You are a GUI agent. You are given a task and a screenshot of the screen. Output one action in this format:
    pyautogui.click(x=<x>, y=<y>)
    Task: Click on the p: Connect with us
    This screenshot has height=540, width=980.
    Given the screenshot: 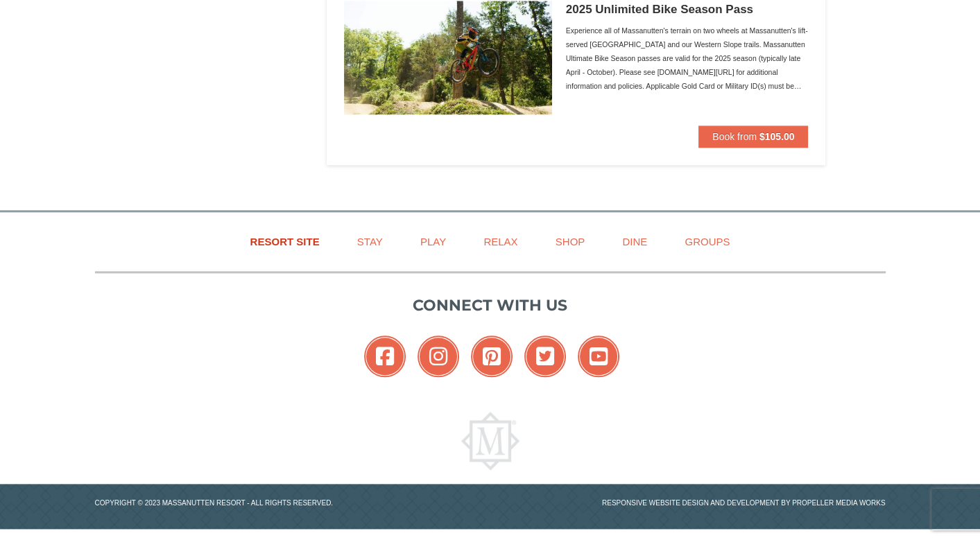 What is the action you would take?
    pyautogui.click(x=490, y=305)
    